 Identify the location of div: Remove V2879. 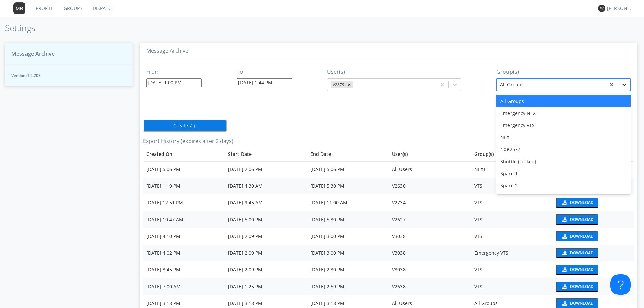
(349, 84).